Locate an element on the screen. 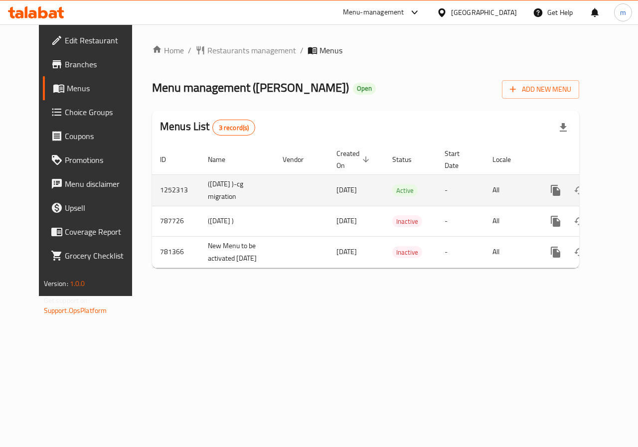 The image size is (638, 447). td: 1252313 is located at coordinates (176, 190).